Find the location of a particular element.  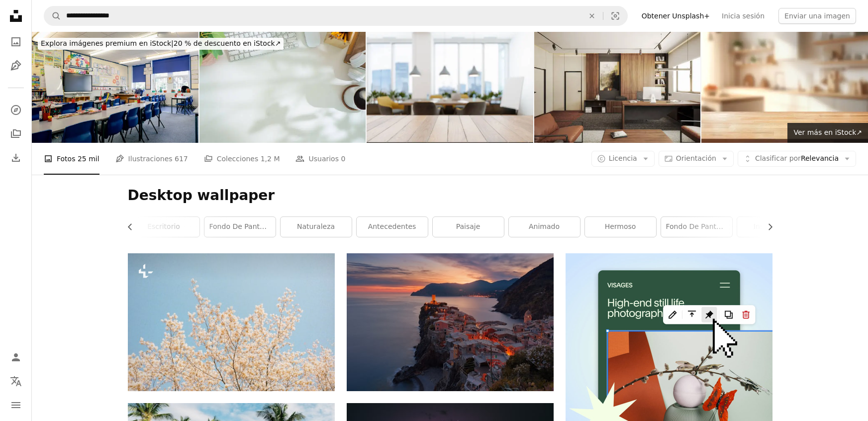

a: Ver más en iStock↗ is located at coordinates (828, 133).